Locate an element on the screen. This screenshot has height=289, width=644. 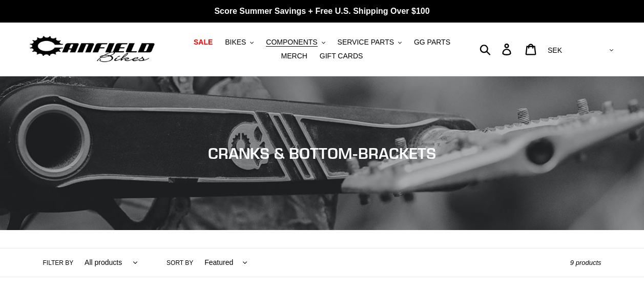
span: SERVICE PARTS is located at coordinates (366, 43).